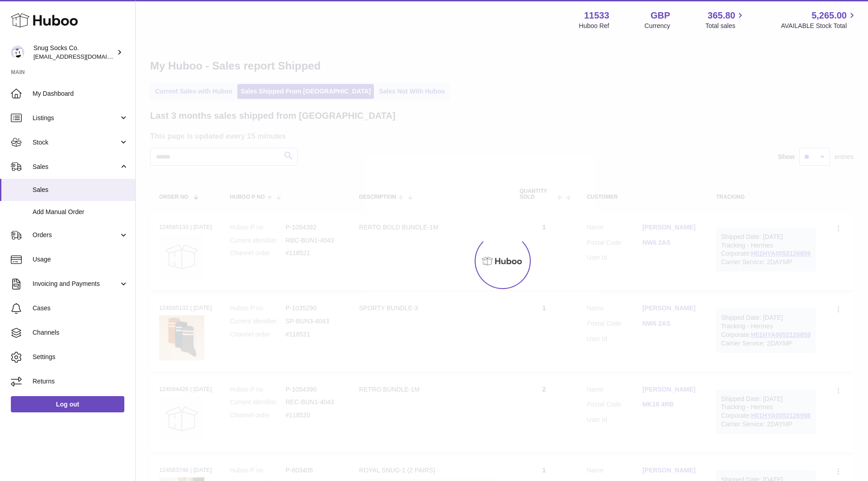 The height and width of the screenshot is (481, 868). What do you see at coordinates (76, 142) in the screenshot?
I see `span: Stock` at bounding box center [76, 142].